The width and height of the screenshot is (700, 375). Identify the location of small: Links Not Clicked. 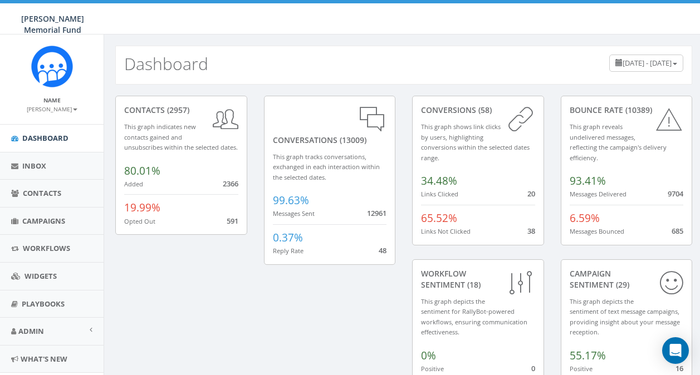
(445, 231).